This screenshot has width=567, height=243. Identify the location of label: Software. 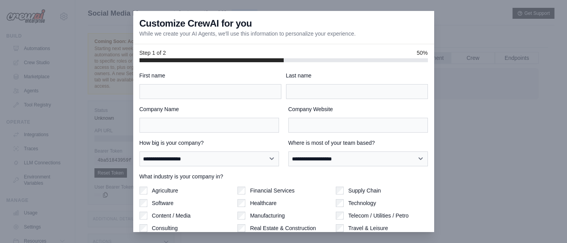
(163, 203).